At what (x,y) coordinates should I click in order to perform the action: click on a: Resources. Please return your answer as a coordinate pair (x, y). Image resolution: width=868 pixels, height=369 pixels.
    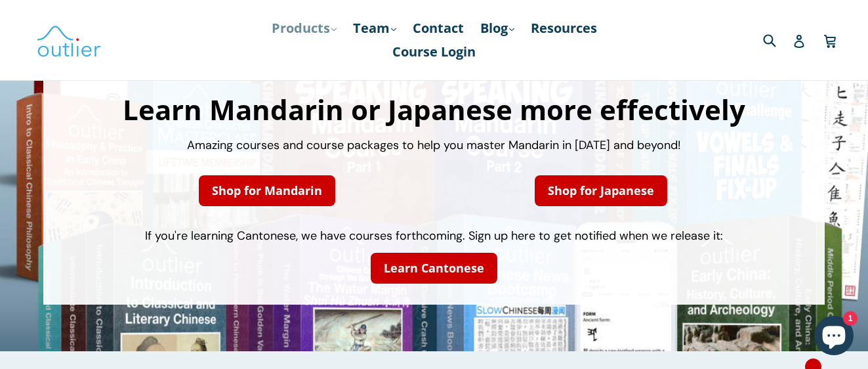
    Looking at the image, I should click on (564, 28).